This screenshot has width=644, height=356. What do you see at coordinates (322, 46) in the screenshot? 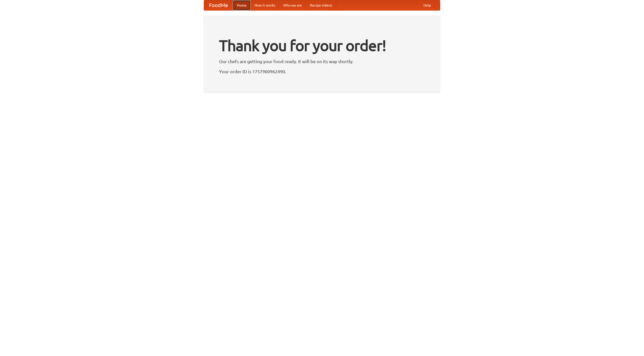
I see `h1: Thank you for your order!` at bounding box center [322, 46].